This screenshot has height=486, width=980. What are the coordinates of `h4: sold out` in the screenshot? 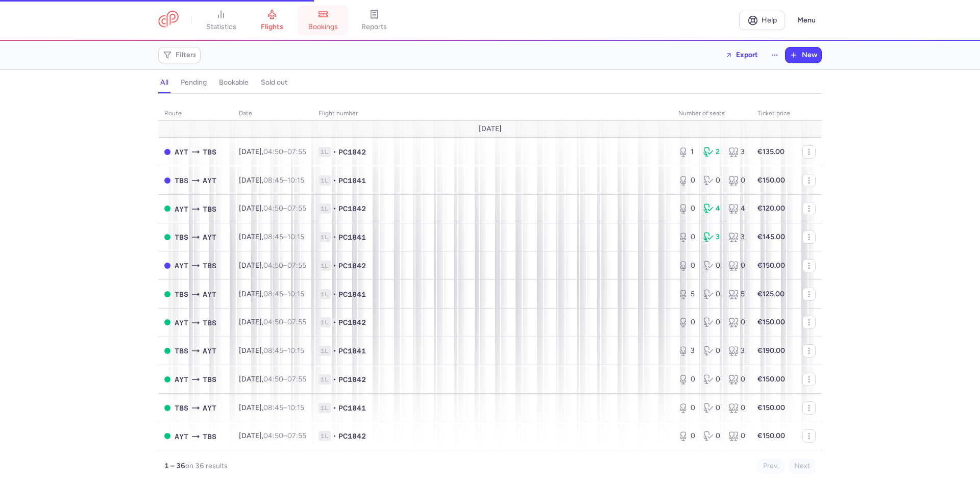 It's located at (274, 83).